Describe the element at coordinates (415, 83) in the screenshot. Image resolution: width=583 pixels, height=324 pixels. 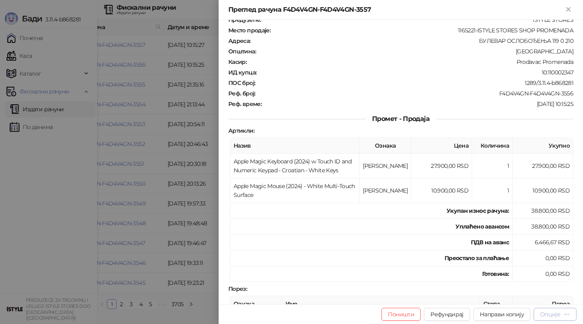
I see `div: 1289/3.11.4-b868281` at that location.